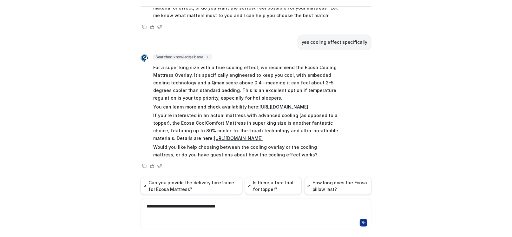 The width and height of the screenshot is (512, 237). I want to click on p: You can learn more and check availability here:, so click(246, 107).